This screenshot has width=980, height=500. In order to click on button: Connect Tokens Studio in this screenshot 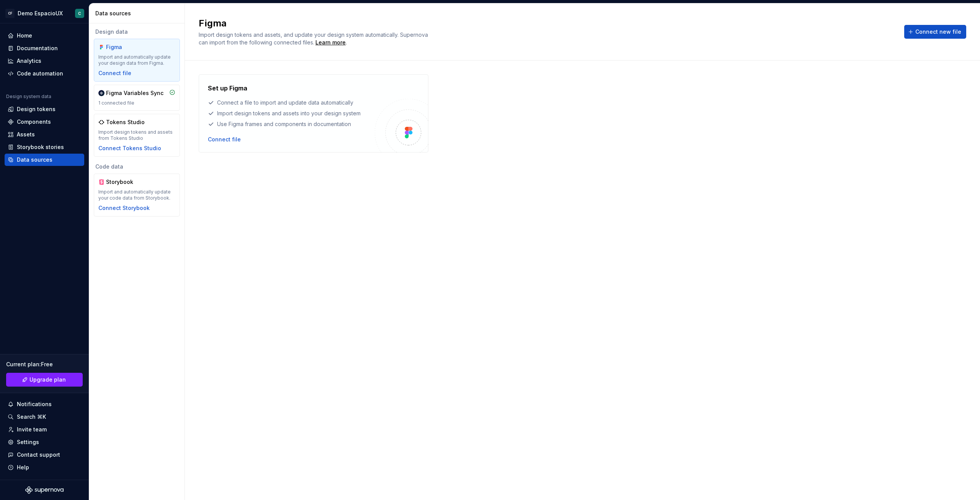, I will do `click(129, 148)`.